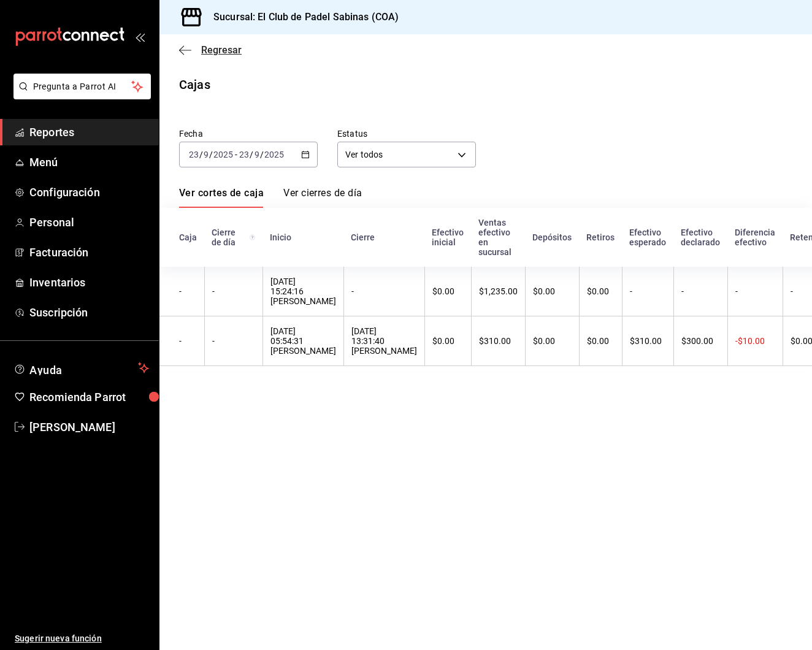  Describe the element at coordinates (210, 49) in the screenshot. I see `button: Regresar` at that location.